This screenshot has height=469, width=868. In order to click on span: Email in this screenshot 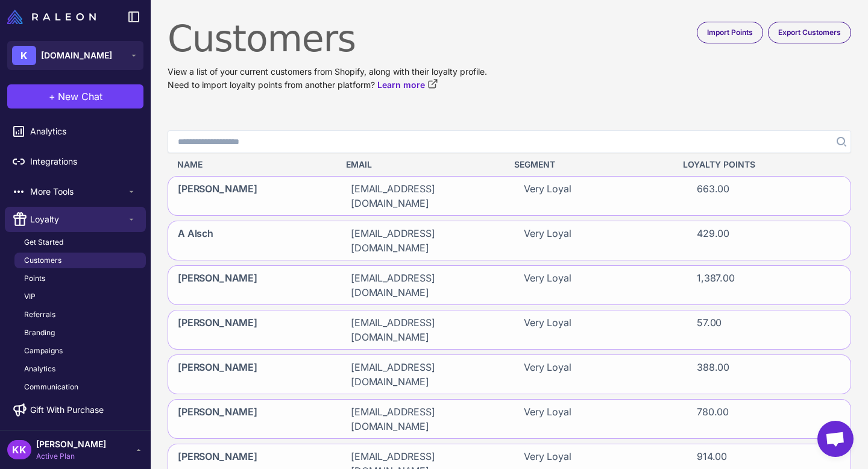, I will do `click(359, 165)`.